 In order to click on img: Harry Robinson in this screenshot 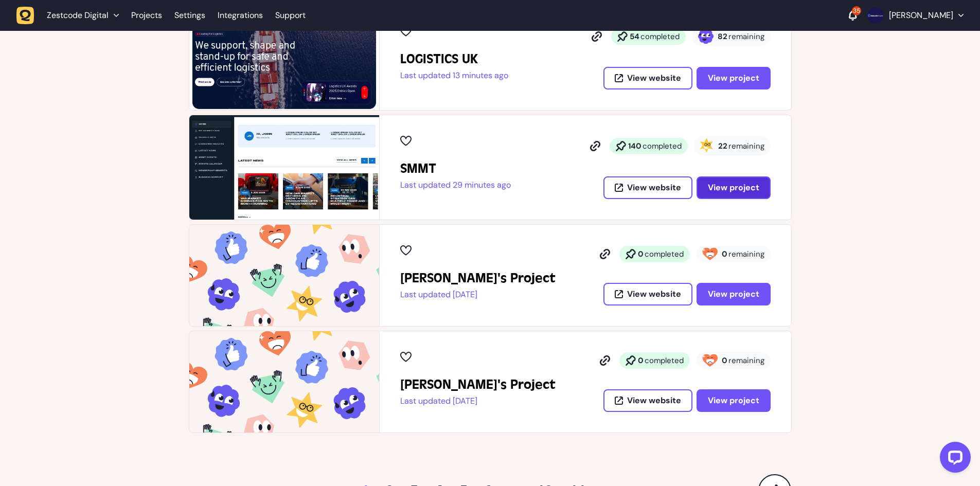, I will do `click(875, 16)`.